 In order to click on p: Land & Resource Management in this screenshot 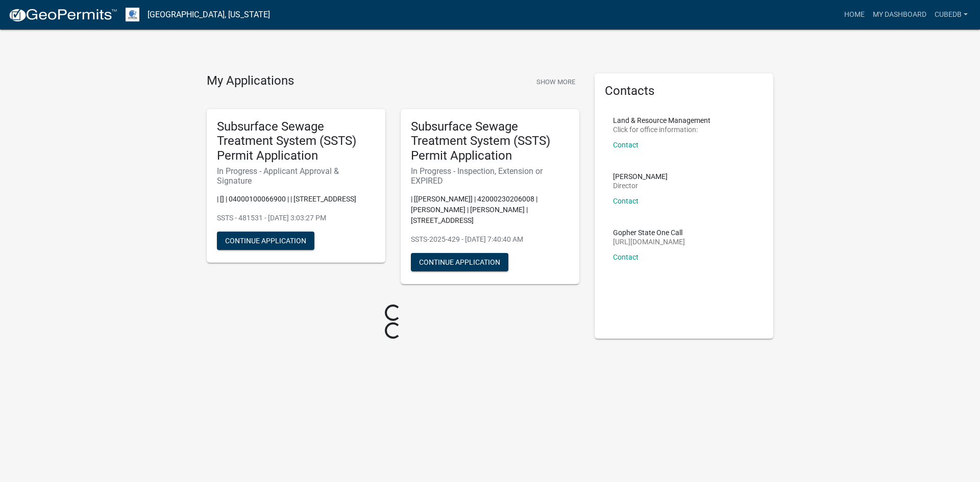, I will do `click(662, 120)`.